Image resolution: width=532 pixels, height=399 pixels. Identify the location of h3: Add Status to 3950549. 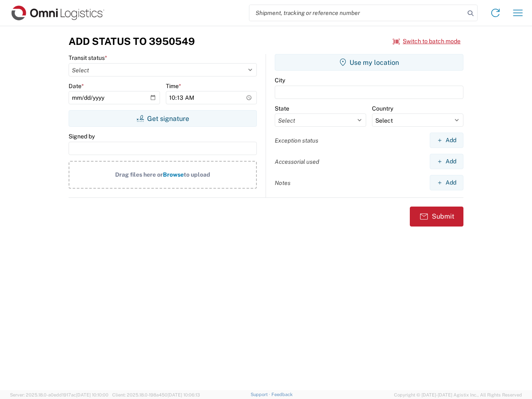
(132, 41).